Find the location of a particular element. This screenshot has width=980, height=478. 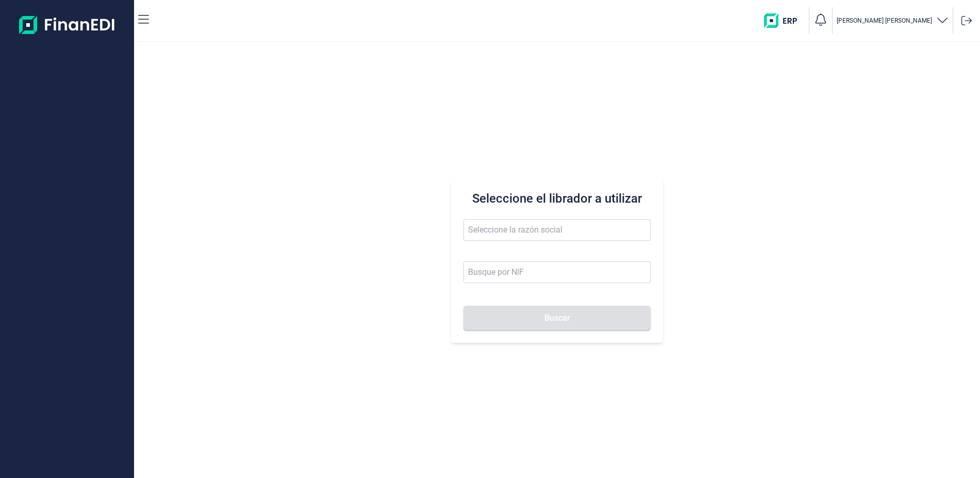

h3: Seleccione el librador a utilizar is located at coordinates (557, 199).